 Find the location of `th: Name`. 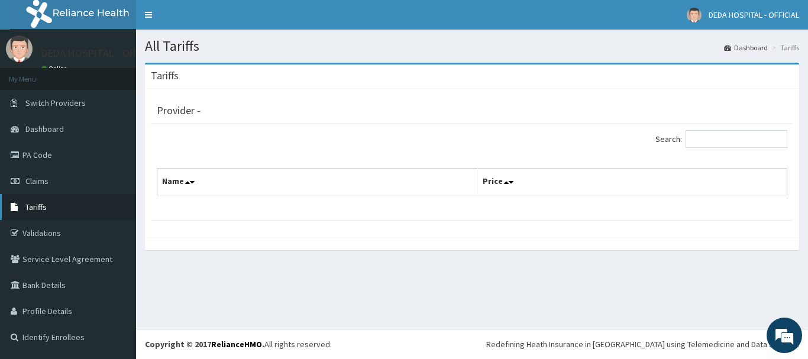

th: Name is located at coordinates (318, 183).